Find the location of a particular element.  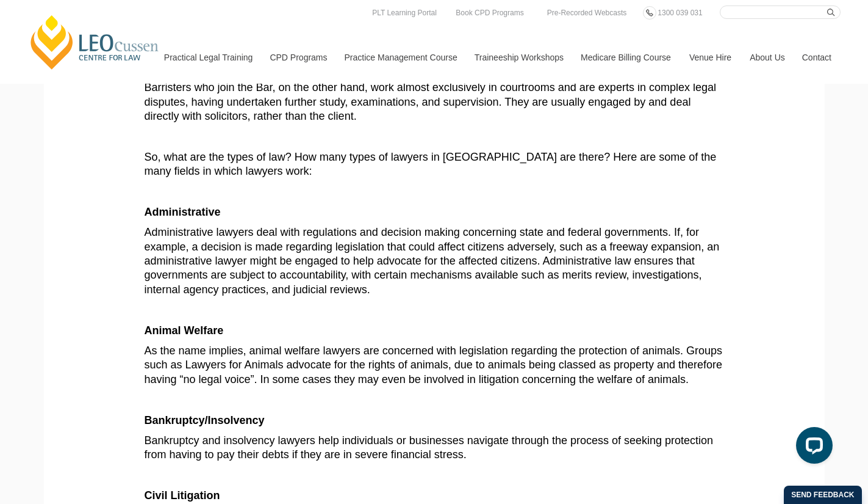

a: Book CPD Programs is located at coordinates (489, 13).